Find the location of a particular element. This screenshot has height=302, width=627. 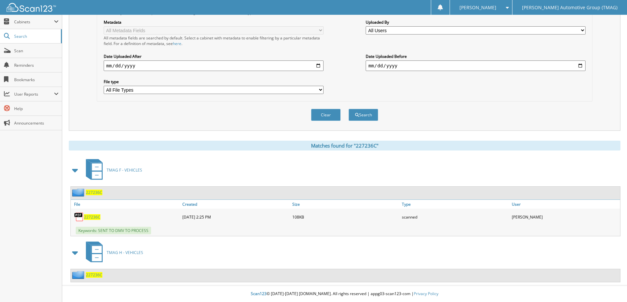

span: Scan is located at coordinates (36, 51).